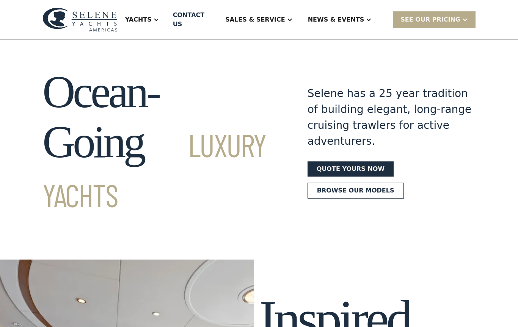  Describe the element at coordinates (356, 191) in the screenshot. I see `a: Browse our models` at that location.